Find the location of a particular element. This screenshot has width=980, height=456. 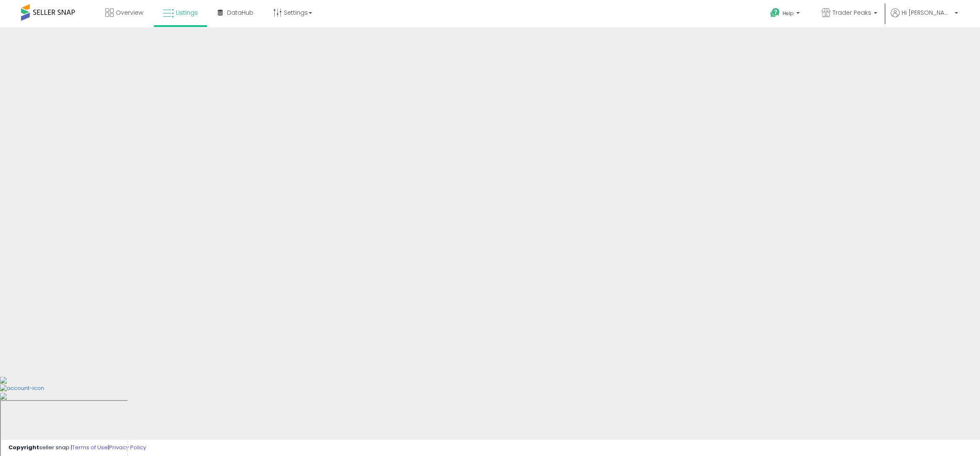

span: Listings is located at coordinates (187, 13).